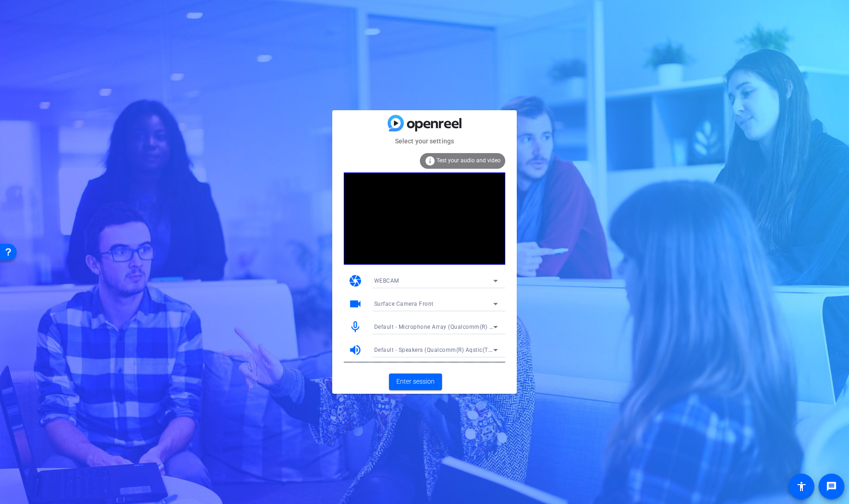  Describe the element at coordinates (424, 141) in the screenshot. I see `mat-card-subtitle: Select your settings` at that location.